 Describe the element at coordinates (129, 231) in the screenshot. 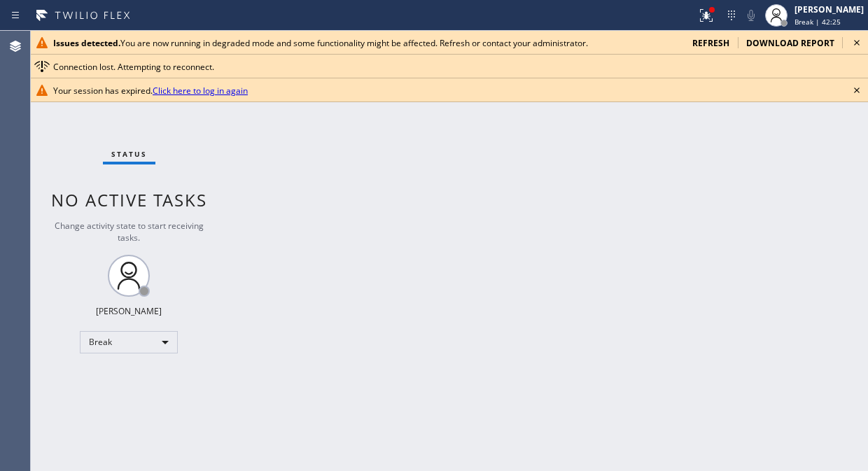

I see `span: Change activity state to start receiving tasks.` at that location.